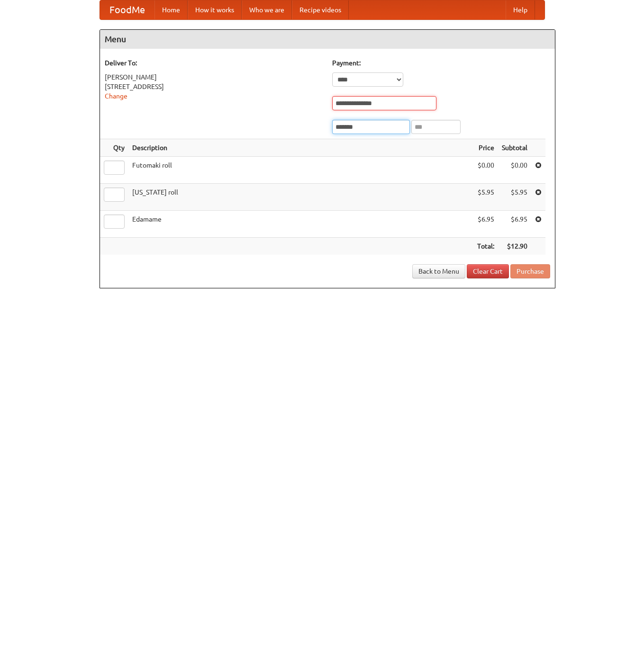  What do you see at coordinates (488, 272) in the screenshot?
I see `a: Clear Cart` at bounding box center [488, 272].